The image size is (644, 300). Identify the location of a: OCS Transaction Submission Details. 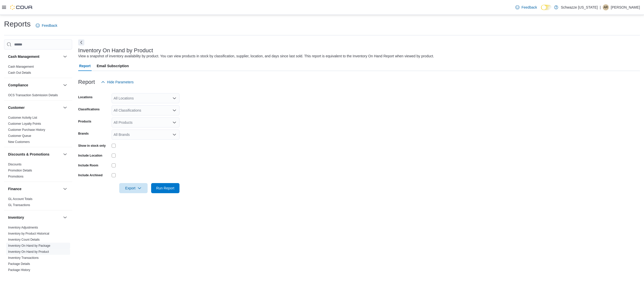
(33, 95).